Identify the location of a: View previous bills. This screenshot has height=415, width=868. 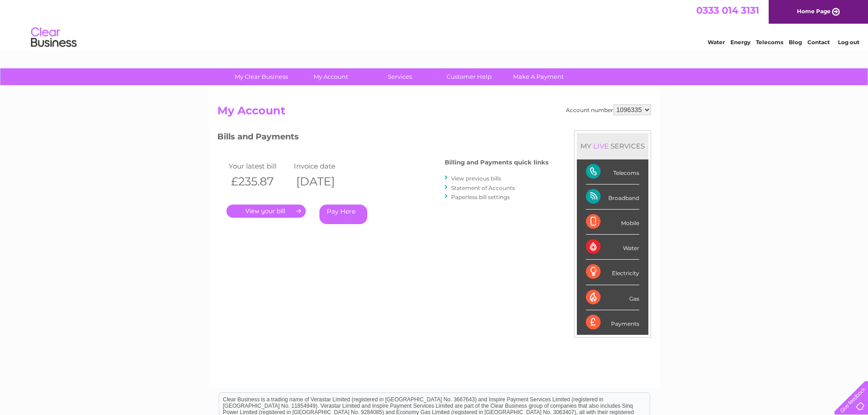
(476, 178).